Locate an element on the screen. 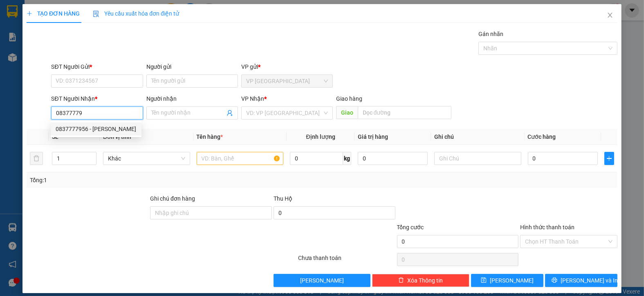  span: Giao is located at coordinates (347, 113).